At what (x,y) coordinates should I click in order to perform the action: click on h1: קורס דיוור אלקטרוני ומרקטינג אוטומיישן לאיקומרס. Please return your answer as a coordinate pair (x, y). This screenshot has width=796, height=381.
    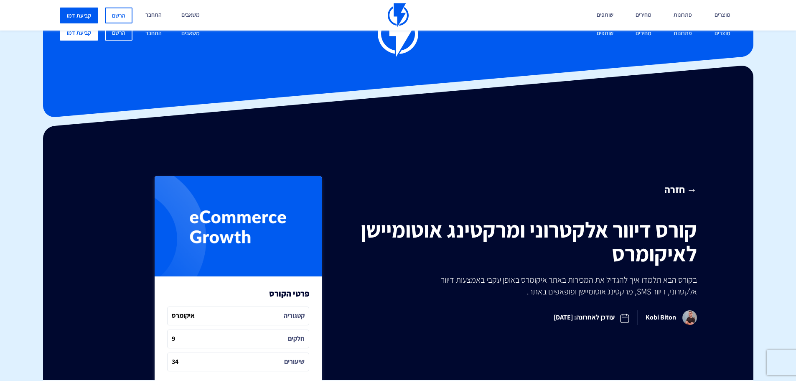
    Looking at the image, I should click on (526, 242).